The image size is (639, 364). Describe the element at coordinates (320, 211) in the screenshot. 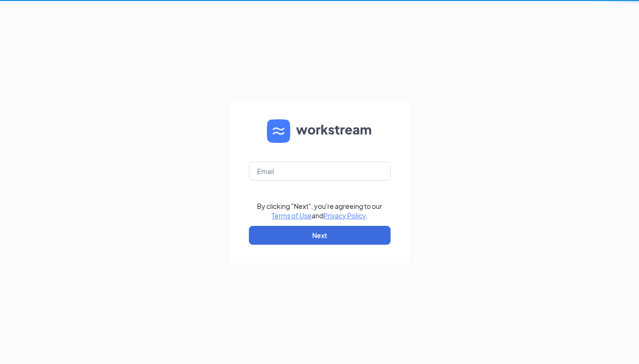

I see `div: By clicking "Next", you're agreeing to our and .` at that location.